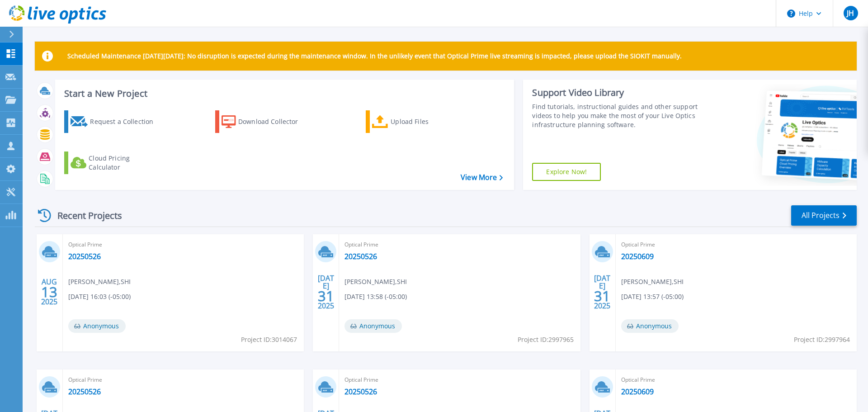 The height and width of the screenshot is (412, 868). Describe the element at coordinates (850, 13) in the screenshot. I see `span: JH` at that location.